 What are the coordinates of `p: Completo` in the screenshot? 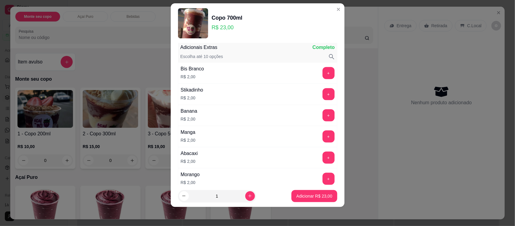 It's located at (324, 47).